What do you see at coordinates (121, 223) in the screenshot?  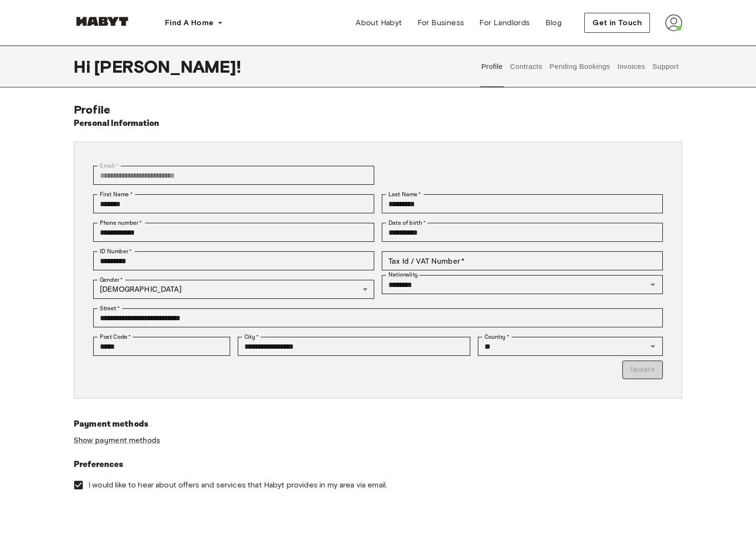 I see `label: Phone number` at bounding box center [121, 223].